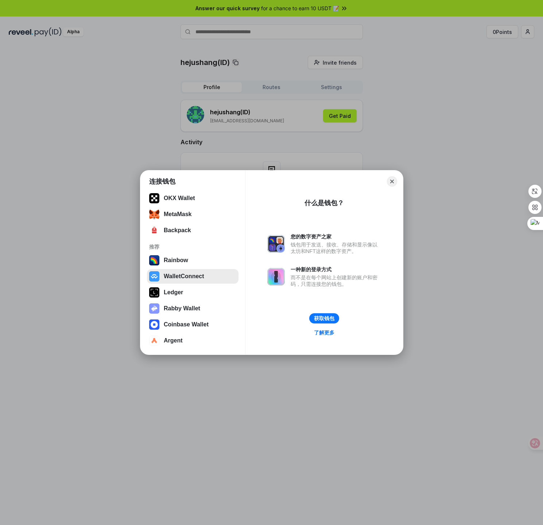  Describe the element at coordinates (324, 332) in the screenshot. I see `div: 了解更多` at that location.